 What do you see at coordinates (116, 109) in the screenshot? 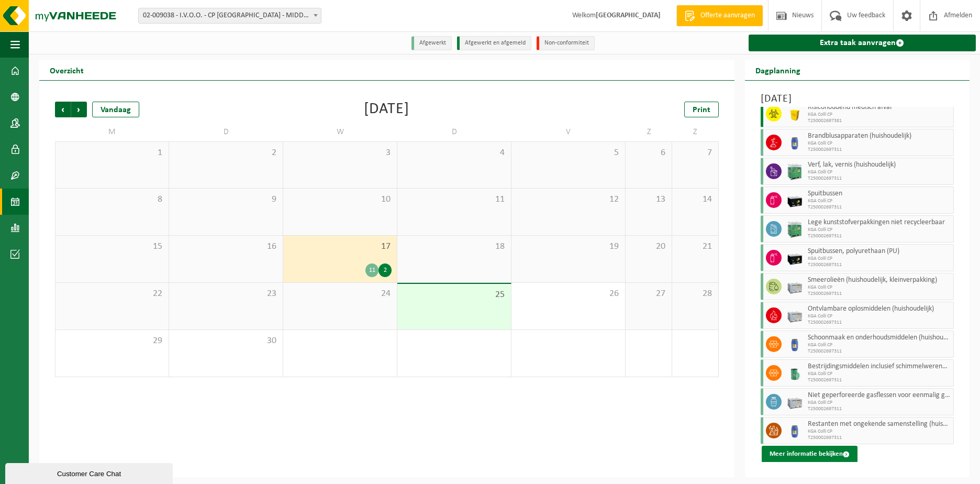
I see `div: Vandaag` at bounding box center [116, 109].